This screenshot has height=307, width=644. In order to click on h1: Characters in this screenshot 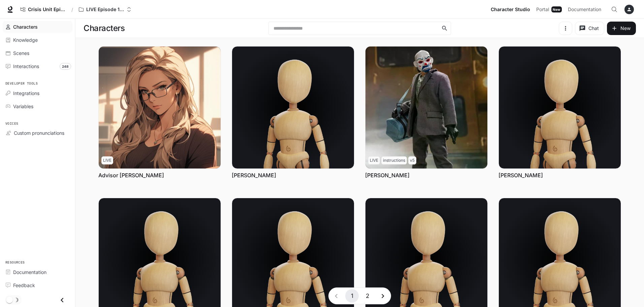, I will do `click(104, 28)`.